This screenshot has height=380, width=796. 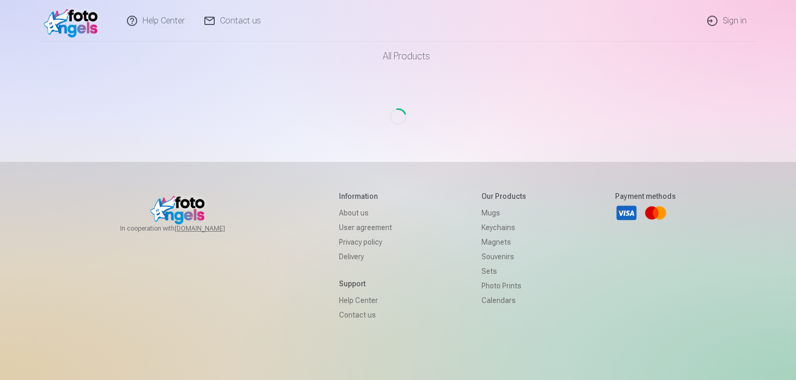 What do you see at coordinates (504, 286) in the screenshot?
I see `a: Photo prints` at bounding box center [504, 286].